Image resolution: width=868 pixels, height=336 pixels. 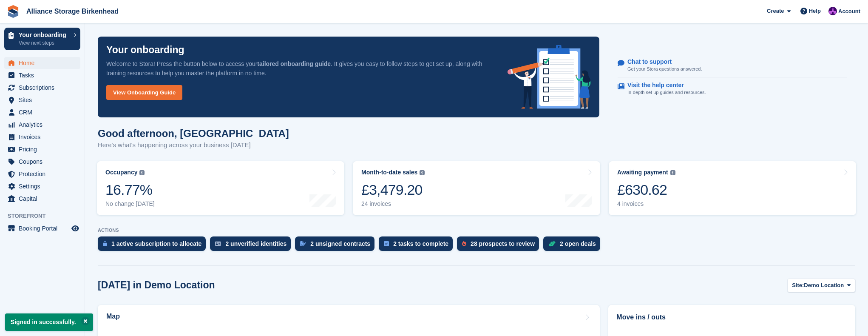 What do you see at coordinates (44, 113) in the screenshot?
I see `span: CRM` at bounding box center [44, 113].